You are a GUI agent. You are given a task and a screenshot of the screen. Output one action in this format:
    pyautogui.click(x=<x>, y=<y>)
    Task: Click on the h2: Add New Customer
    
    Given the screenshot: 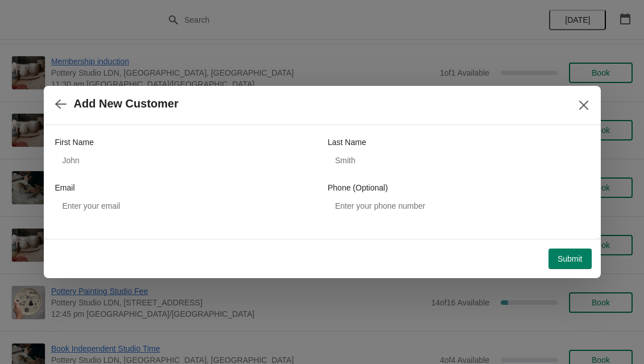 What is the action you would take?
    pyautogui.click(x=126, y=104)
    